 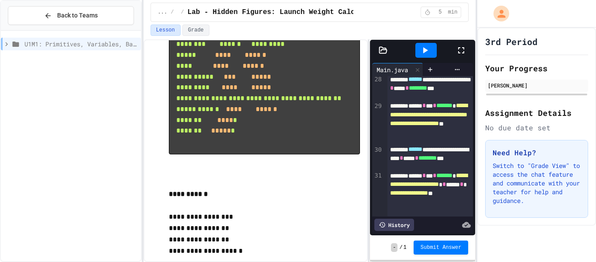 I want to click on button: Back to Teams, so click(x=71, y=15).